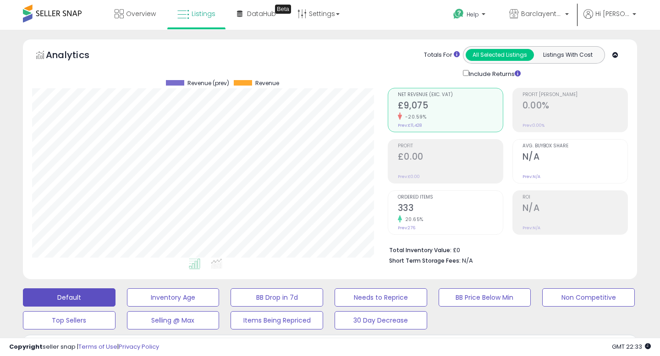  Describe the element at coordinates (499, 55) in the screenshot. I see `button: All Selected Listings` at that location.